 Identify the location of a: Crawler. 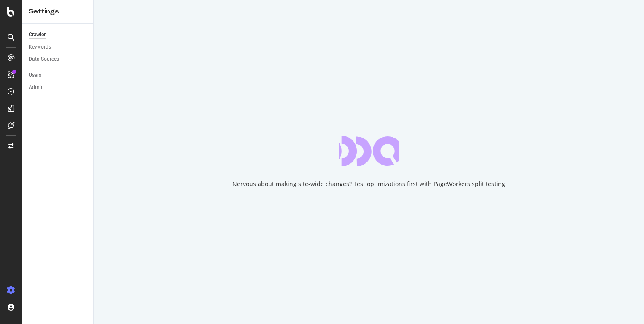
(58, 35).